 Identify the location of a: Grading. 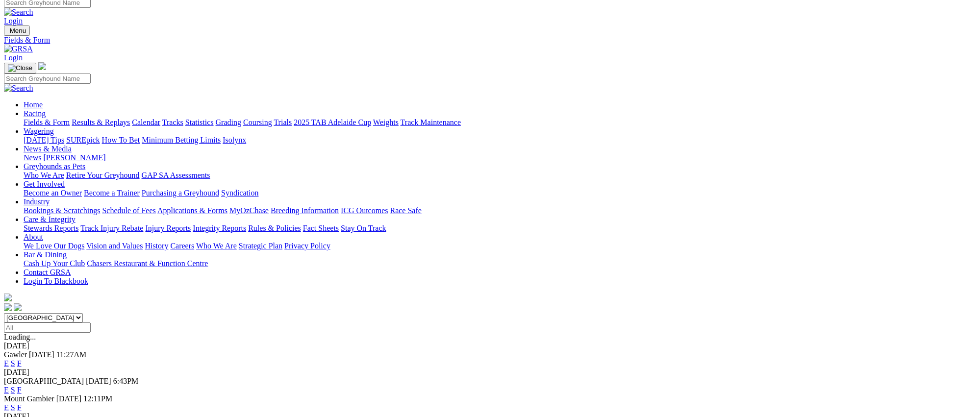
(228, 122).